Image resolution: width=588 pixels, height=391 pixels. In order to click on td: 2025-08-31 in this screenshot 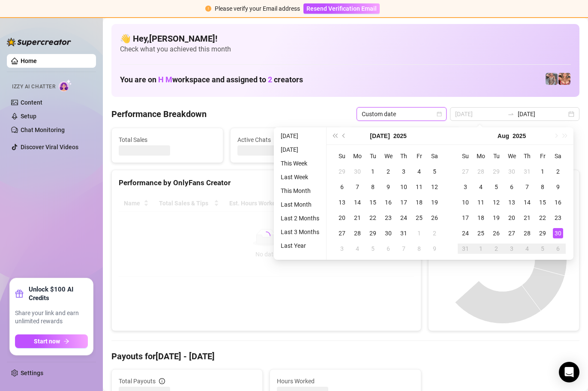, I will do `click(466, 249)`.